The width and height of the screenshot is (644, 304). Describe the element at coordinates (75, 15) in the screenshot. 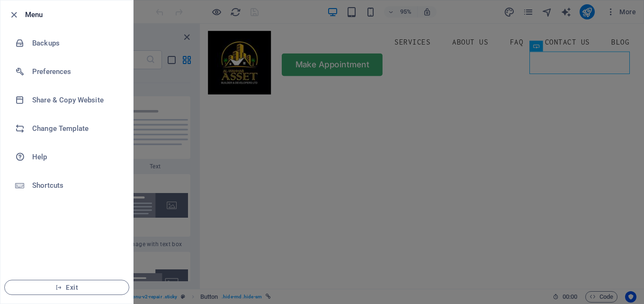

I see `h6: Menu` at that location.